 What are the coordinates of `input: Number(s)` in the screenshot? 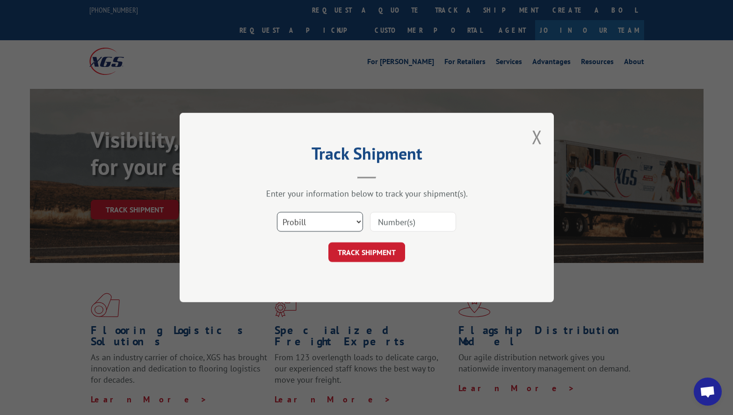 It's located at (413, 222).